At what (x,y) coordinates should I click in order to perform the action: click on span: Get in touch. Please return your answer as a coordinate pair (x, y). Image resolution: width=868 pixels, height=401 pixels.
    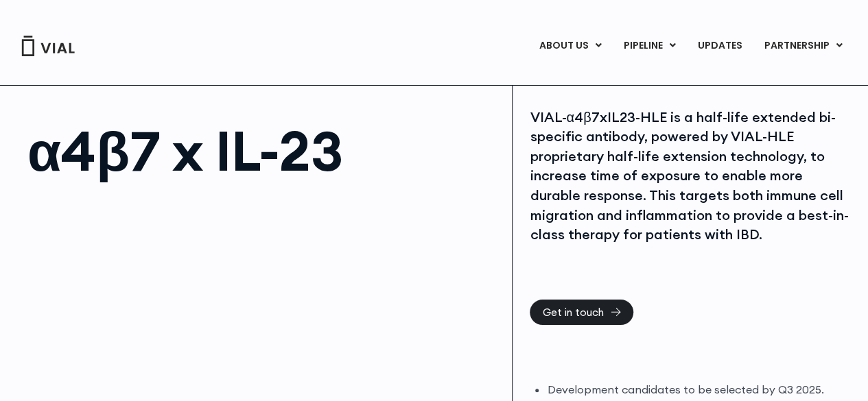
    Looking at the image, I should click on (572, 312).